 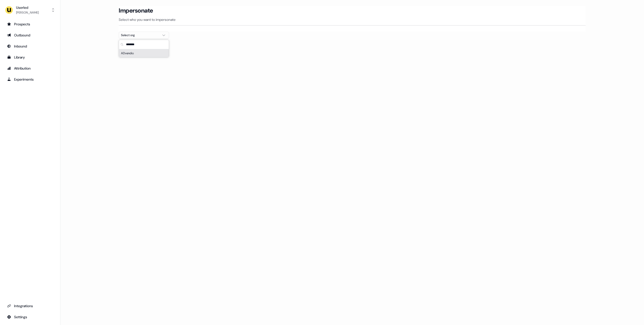 I want to click on div: ADvendio, so click(x=144, y=53).